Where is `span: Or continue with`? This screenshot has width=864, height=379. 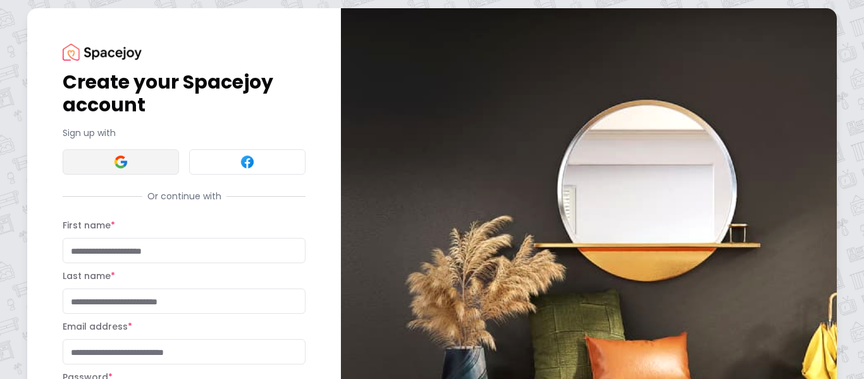 span: Or continue with is located at coordinates (184, 196).